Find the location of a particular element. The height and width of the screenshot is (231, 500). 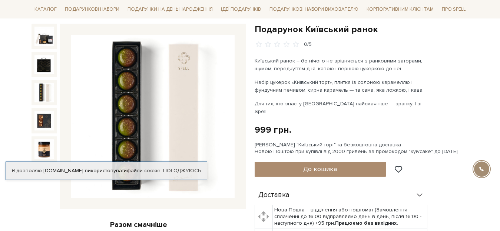

p: Набір цукерок «Київський торт», плитка із солоною карамеллю і фундучним печивом, сирна карамель —... is located at coordinates (341, 86).